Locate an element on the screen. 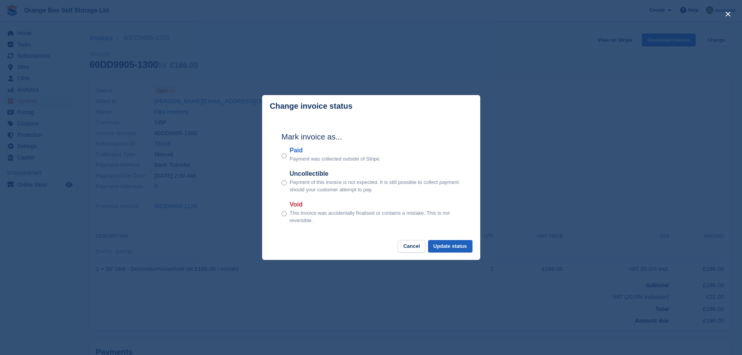 This screenshot has height=355, width=742. button: Update status is located at coordinates (451, 246).